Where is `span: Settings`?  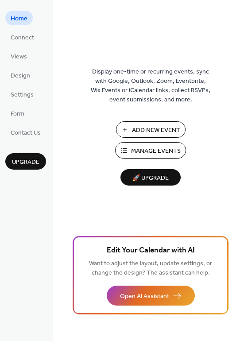 span: Settings is located at coordinates (22, 95).